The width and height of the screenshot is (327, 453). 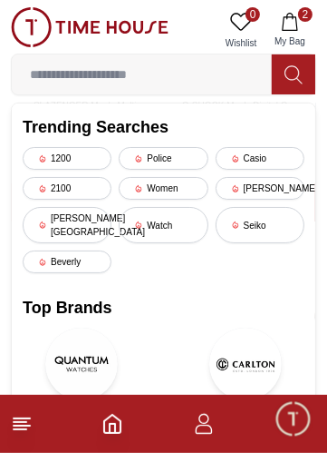 I want to click on a: QuantumQuantum, so click(x=82, y=376).